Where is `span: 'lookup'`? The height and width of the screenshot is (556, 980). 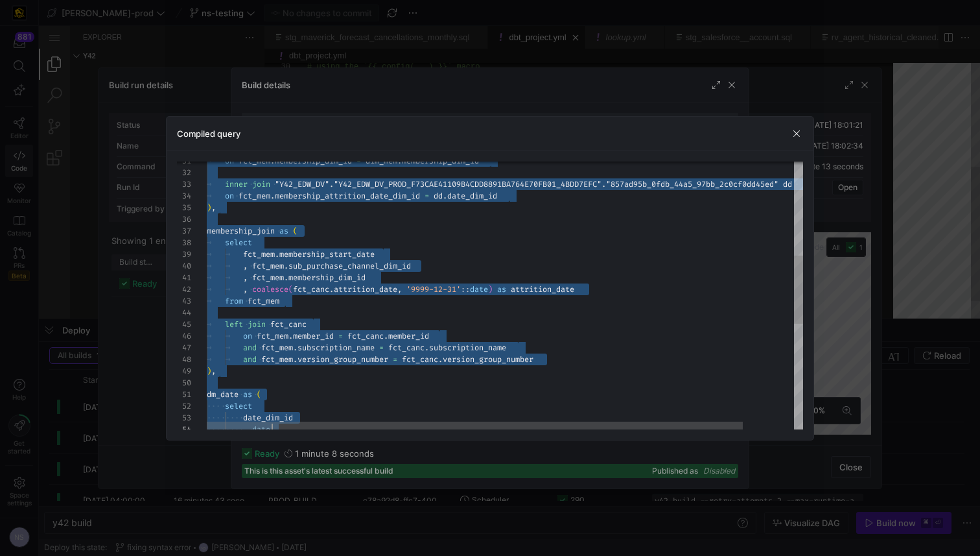
span: 'lookup' is located at coordinates (357, 192).